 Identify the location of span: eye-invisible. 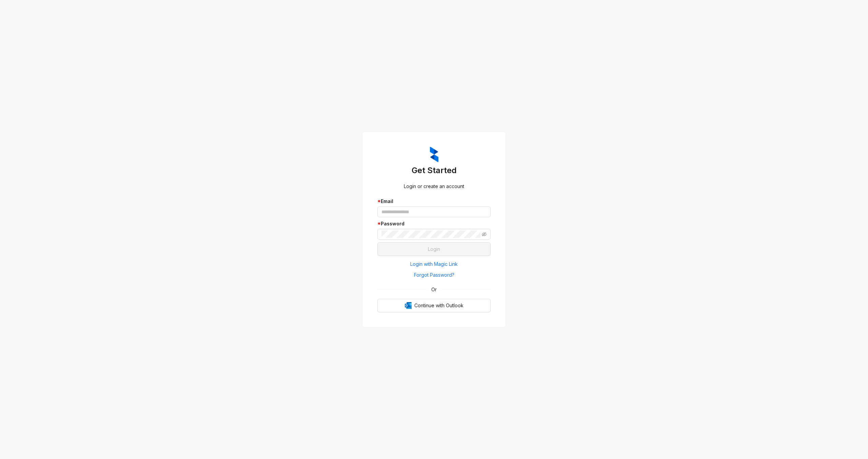
(485, 234).